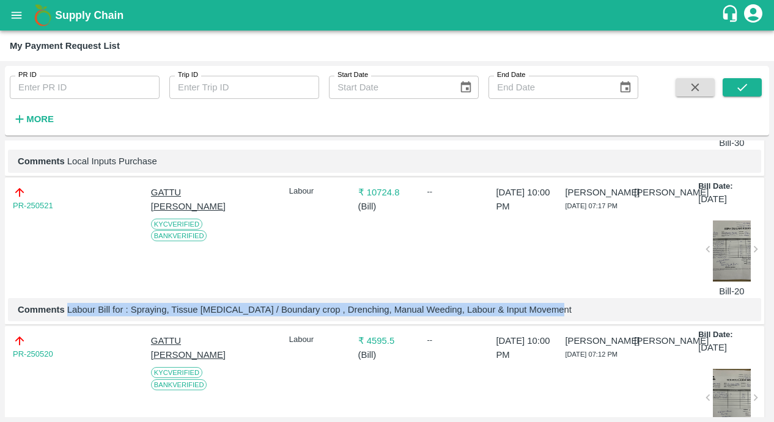 This screenshot has height=422, width=774. I want to click on p: ₹ 4595.5, so click(387, 341).